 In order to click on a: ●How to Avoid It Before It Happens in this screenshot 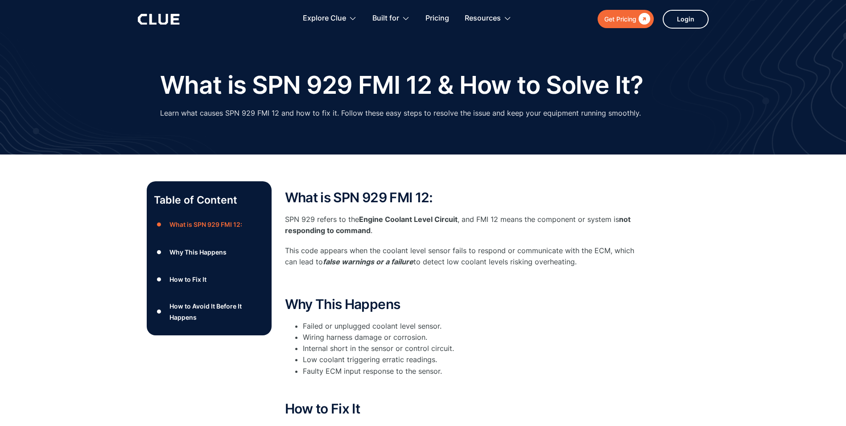, I will do `click(209, 311)`.